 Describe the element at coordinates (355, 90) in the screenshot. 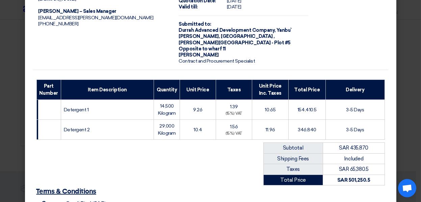

I see `th: Delivery` at that location.